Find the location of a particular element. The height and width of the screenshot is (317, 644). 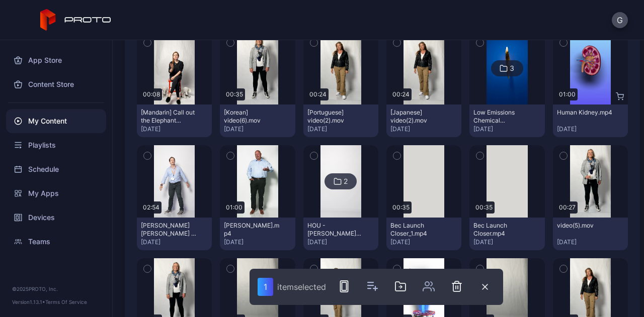

div: video(5).mov is located at coordinates (584, 226).